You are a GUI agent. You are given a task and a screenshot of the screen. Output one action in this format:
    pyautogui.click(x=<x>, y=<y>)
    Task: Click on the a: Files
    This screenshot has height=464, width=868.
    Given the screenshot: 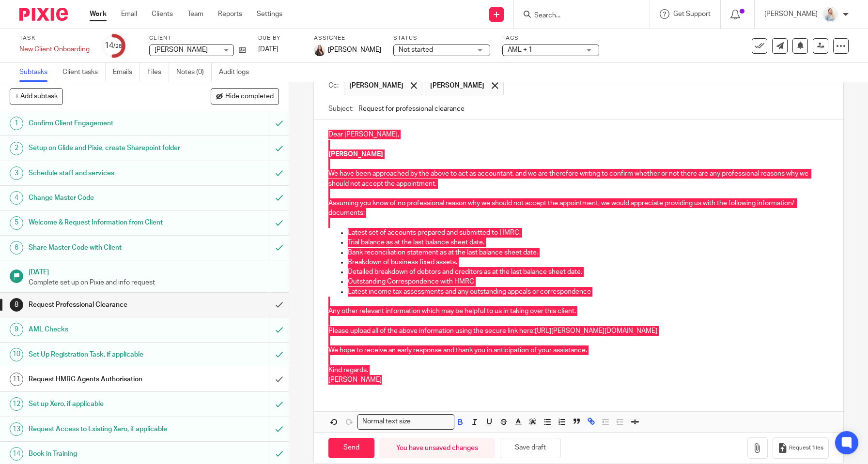 What is the action you would take?
    pyautogui.click(x=158, y=72)
    